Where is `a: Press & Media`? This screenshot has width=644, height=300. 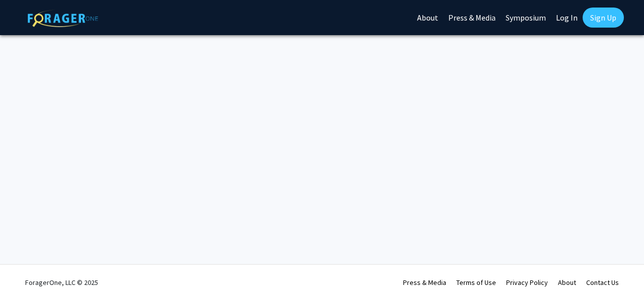 a: Press & Media is located at coordinates (424, 283).